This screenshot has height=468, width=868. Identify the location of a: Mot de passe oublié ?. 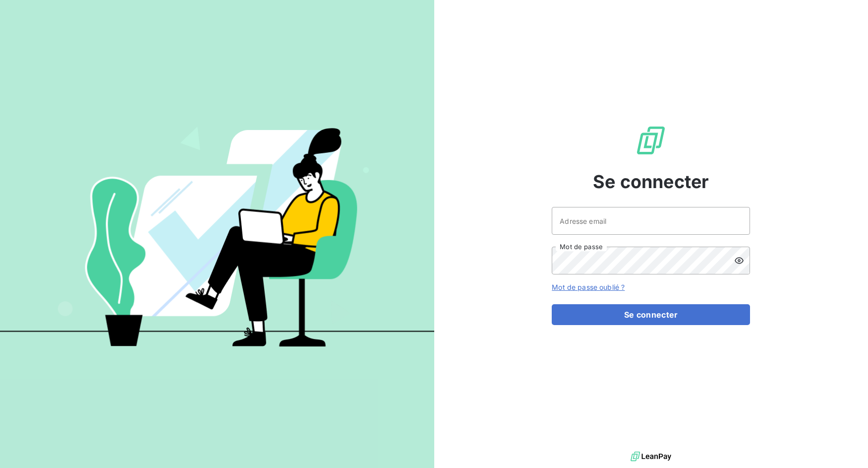
(588, 287).